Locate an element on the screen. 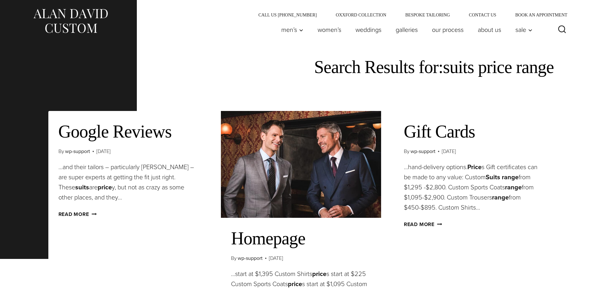 This screenshot has height=288, width=602. a: Google Reviews is located at coordinates (115, 131).